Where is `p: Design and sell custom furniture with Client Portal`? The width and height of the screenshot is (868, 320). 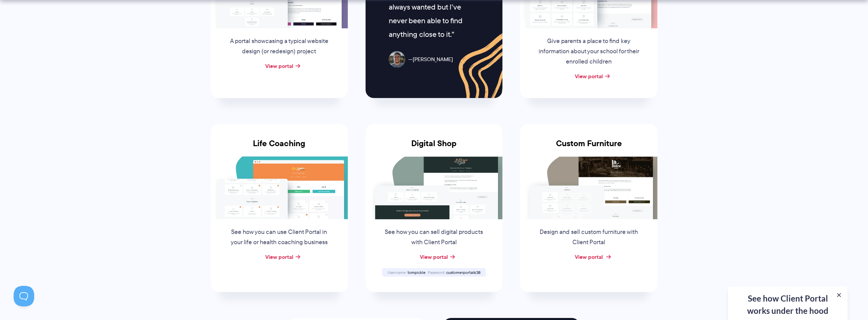 p: Design and sell custom furniture with Client Portal is located at coordinates (589, 237).